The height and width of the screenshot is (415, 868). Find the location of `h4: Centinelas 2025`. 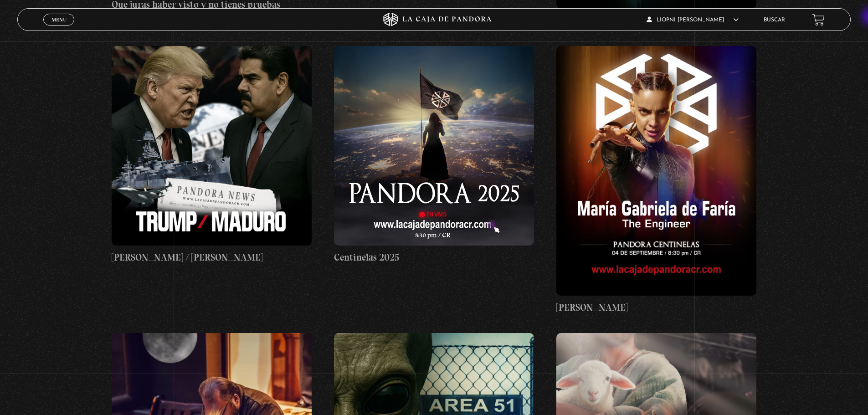

h4: Centinelas 2025 is located at coordinates (434, 258).